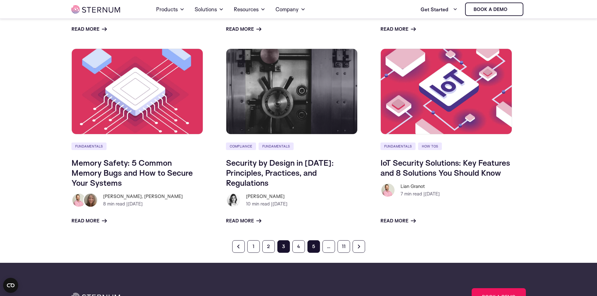 Image resolution: width=597 pixels, height=296 pixels. What do you see at coordinates (241, 146) in the screenshot?
I see `a: Compliance` at bounding box center [241, 146].